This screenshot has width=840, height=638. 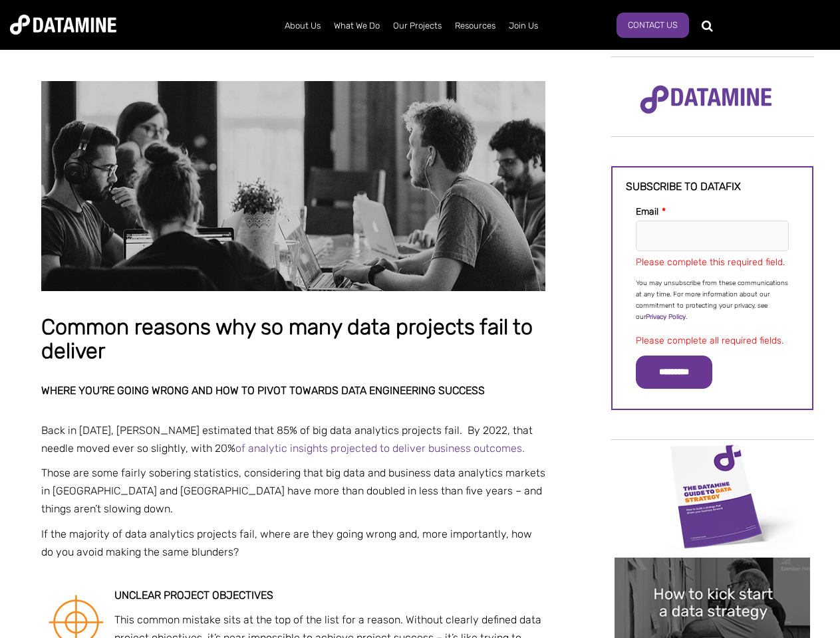 What do you see at coordinates (524, 26) in the screenshot?
I see `a: Join Us` at bounding box center [524, 26].